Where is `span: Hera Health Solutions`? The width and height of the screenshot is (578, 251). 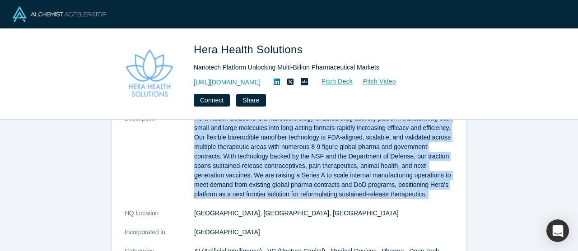 span: Hera Health Solutions is located at coordinates (250, 49).